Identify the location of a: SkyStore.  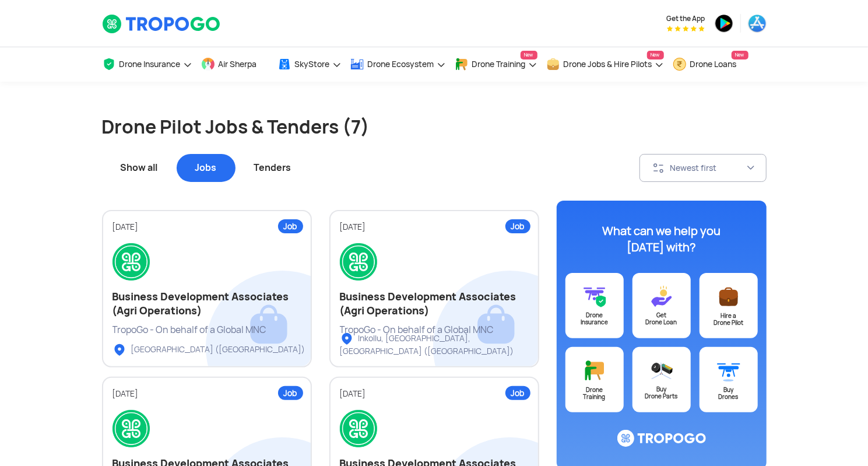
(309, 64).